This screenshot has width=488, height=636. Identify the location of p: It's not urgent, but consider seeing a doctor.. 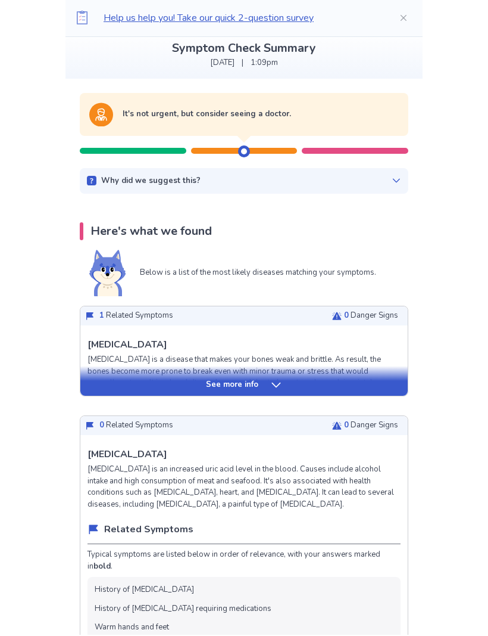
(207, 116).